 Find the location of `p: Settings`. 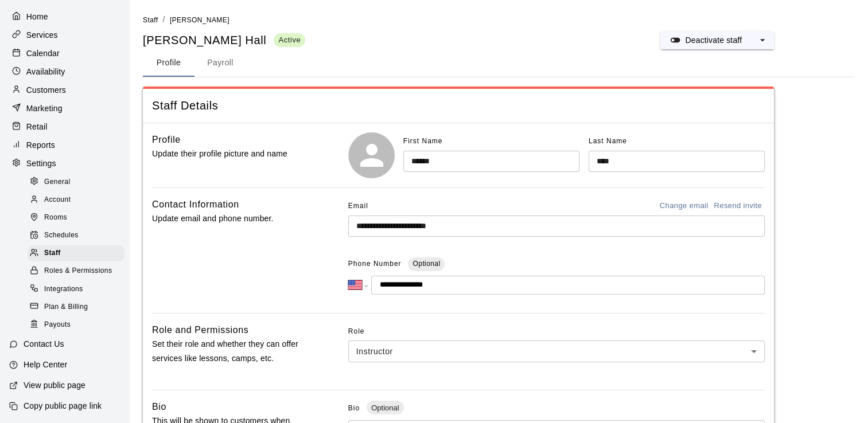

p: Settings is located at coordinates (42, 164).